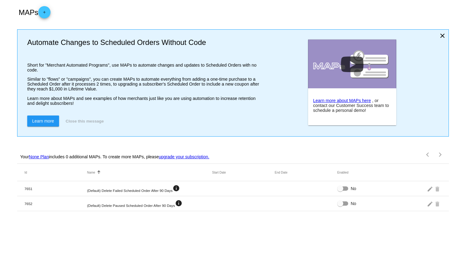  I want to click on mat-cell: (Default) Delete Paused Scheduled Order After 90 Days, so click(149, 204).